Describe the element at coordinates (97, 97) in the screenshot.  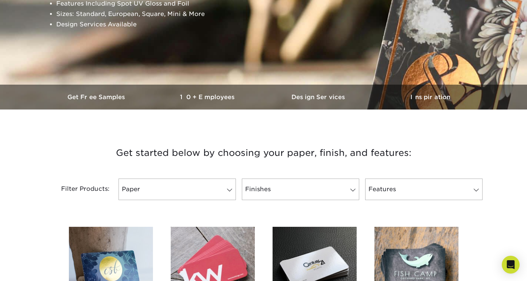
I see `a: Get Free Samples` at that location.